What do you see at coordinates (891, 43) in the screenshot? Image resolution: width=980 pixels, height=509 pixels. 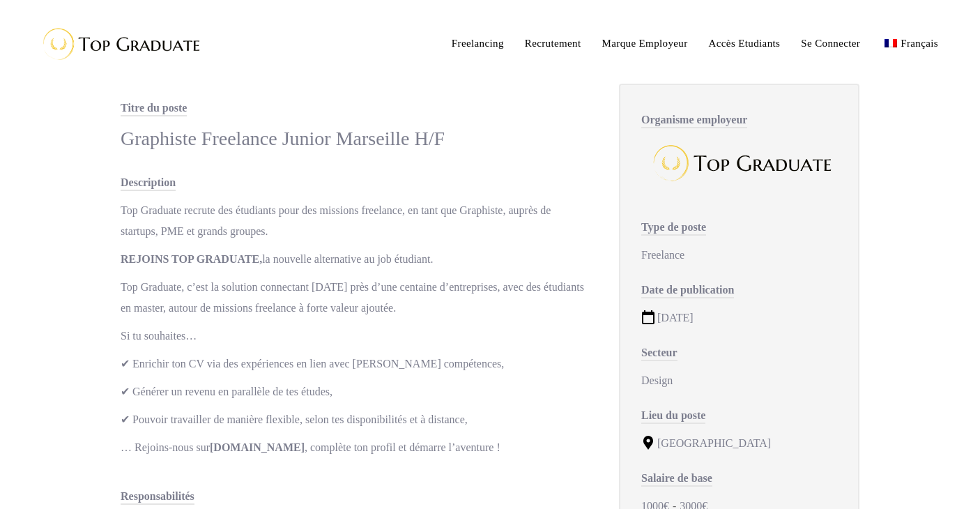 I see `img: Français` at bounding box center [891, 43].